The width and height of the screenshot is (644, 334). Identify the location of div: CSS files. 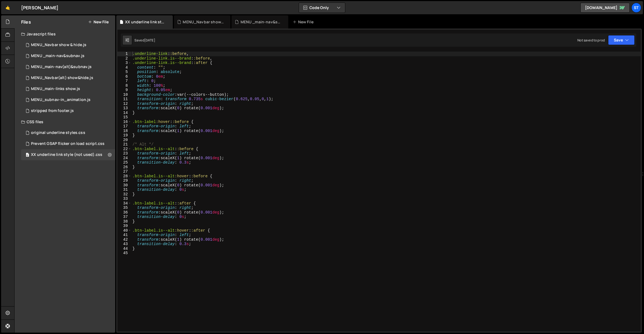
(65, 122).